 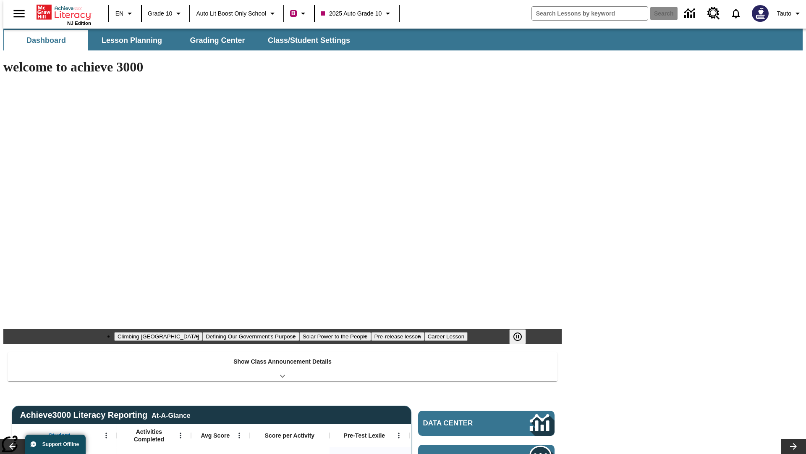 I want to click on button: Support Offline, so click(x=55, y=444).